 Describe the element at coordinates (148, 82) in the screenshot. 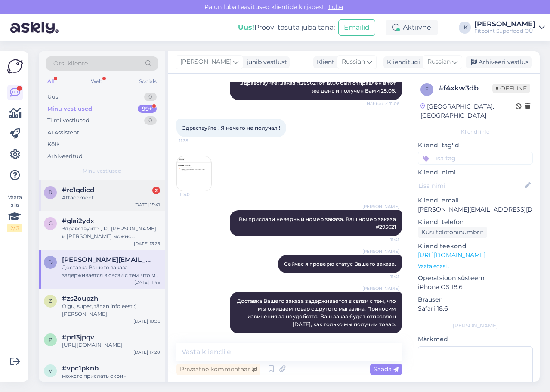

I see `div: Socials` at that location.